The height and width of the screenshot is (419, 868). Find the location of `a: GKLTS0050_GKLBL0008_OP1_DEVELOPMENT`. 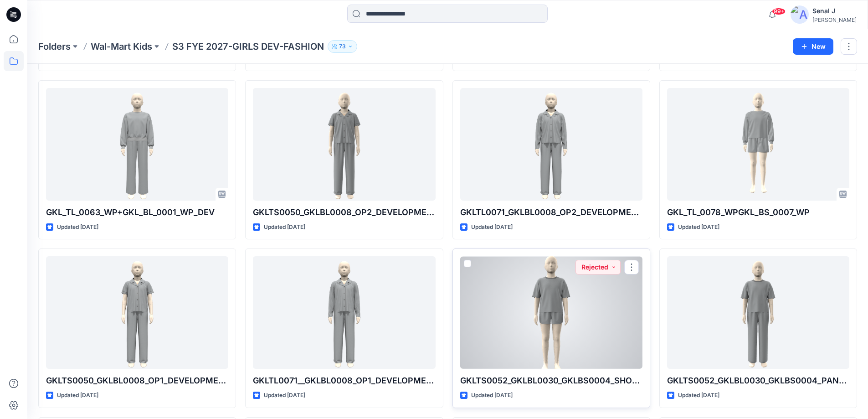

a: GKLTS0050_GKLBL0008_OP1_DEVELOPMENT is located at coordinates (137, 312).